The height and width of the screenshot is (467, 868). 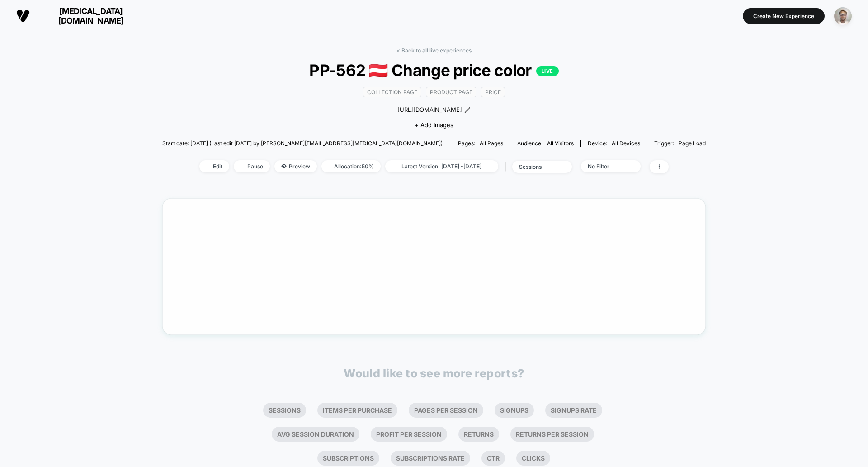 I want to click on li: Pages Per Session, so click(x=446, y=410).